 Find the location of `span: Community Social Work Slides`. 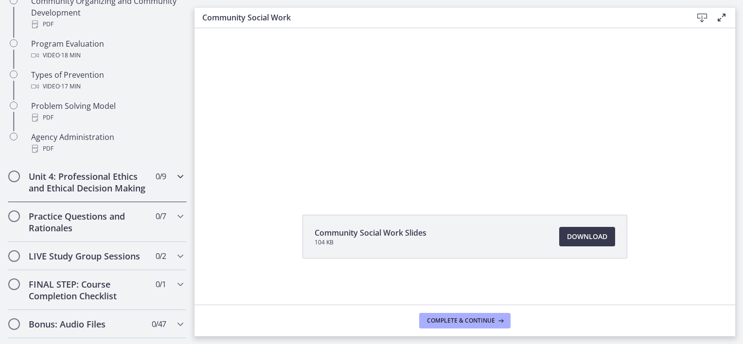

span: Community Social Work Slides is located at coordinates (370, 233).